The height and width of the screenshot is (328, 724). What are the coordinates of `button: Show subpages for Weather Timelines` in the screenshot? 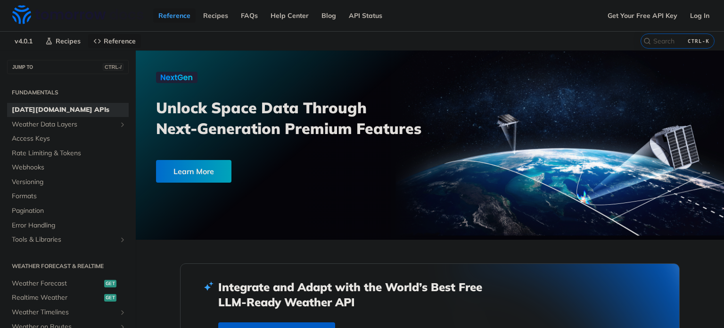 It's located at (123, 312).